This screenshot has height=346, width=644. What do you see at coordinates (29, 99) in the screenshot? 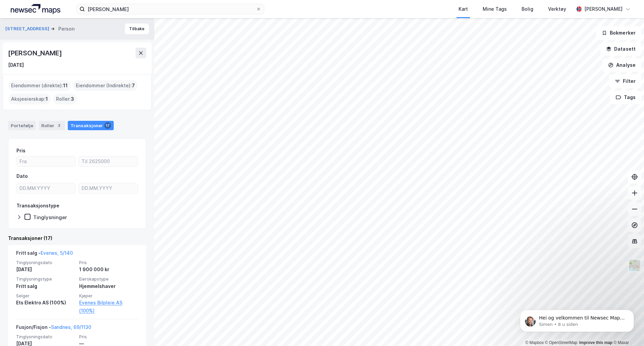
I see `div: Aksjeeierskap :` at bounding box center [29, 99].